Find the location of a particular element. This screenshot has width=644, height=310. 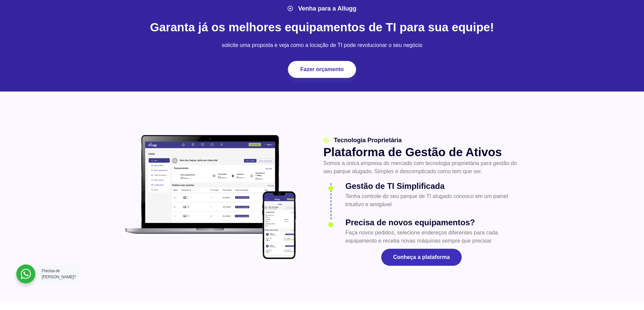

h2: Garanta já os melhores equipamentos de TI para sua equipe! is located at coordinates (322, 27).